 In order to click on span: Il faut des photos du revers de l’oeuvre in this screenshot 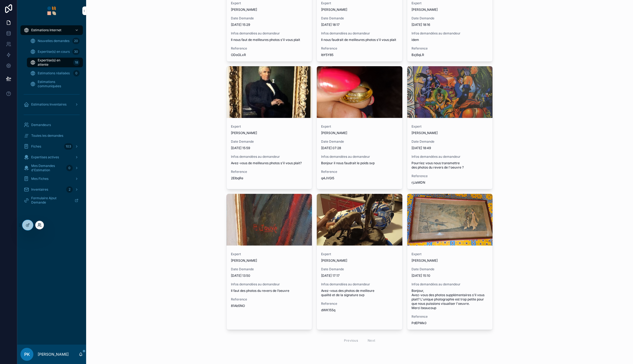, I will do `click(269, 291)`.